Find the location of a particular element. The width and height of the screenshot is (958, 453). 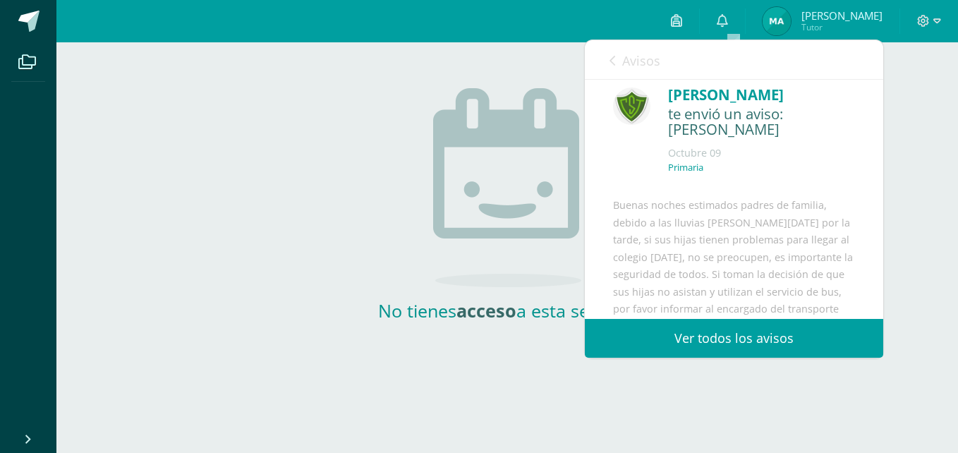

img: a7fa2b90f956fe1eaa21d35038169311.png is located at coordinates (777, 21).